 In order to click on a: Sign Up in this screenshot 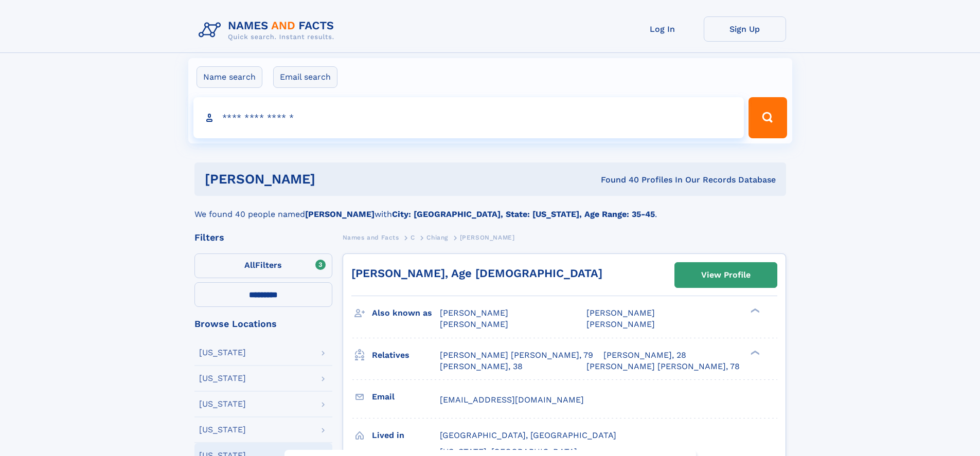, I will do `click(745, 29)`.